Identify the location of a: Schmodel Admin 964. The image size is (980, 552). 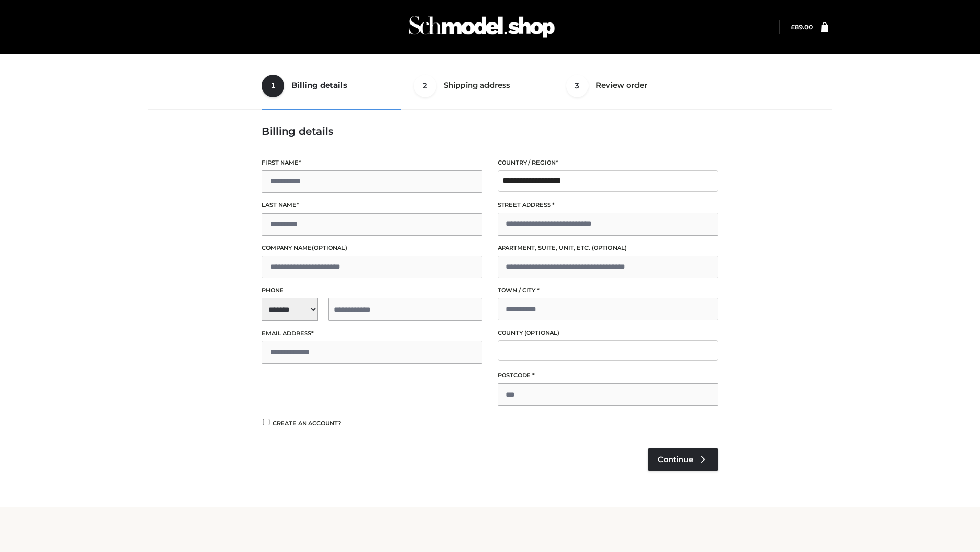
(482, 26).